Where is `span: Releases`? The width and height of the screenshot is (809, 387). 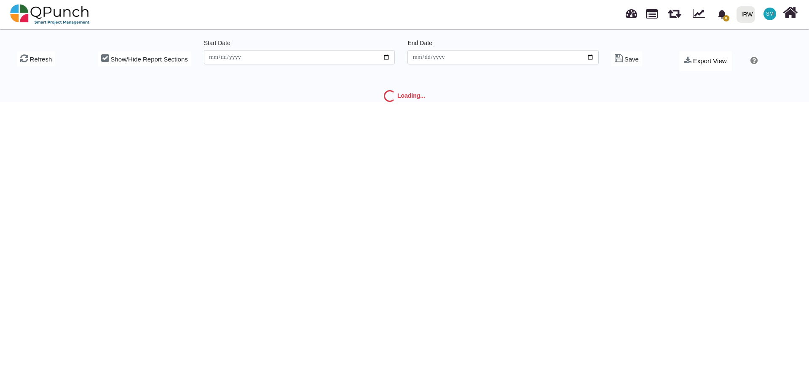
span: Releases is located at coordinates (674, 11).